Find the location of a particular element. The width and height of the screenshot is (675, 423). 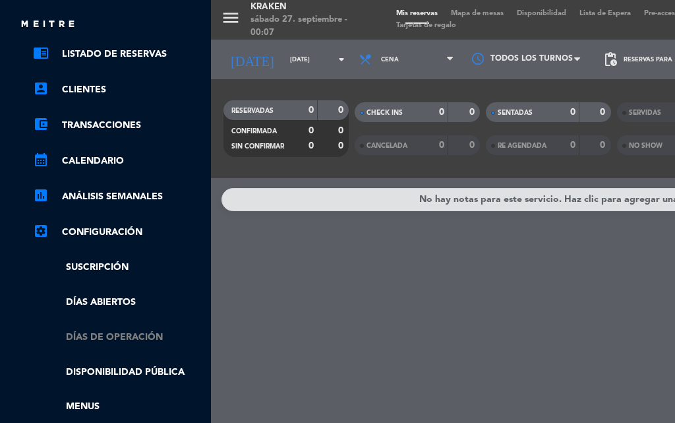

a: chrome_reader_modeListado de Reservas is located at coordinates (119, 54).